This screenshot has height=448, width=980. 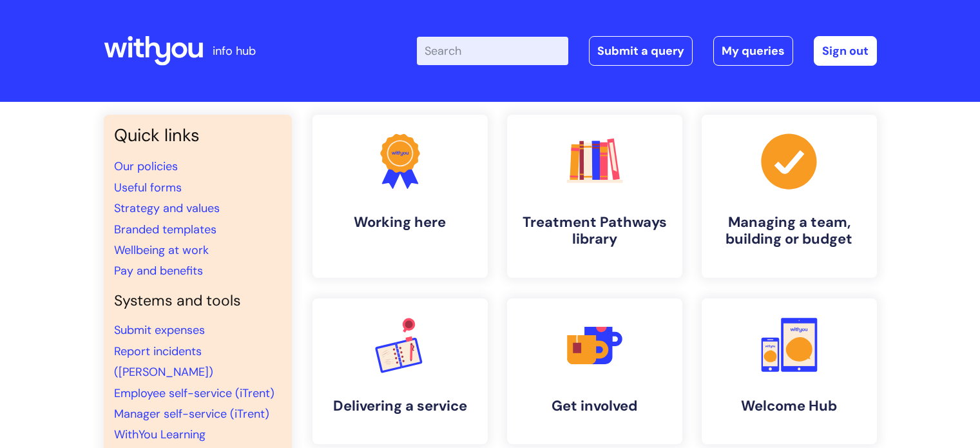 I want to click on a: Sign out, so click(x=845, y=51).